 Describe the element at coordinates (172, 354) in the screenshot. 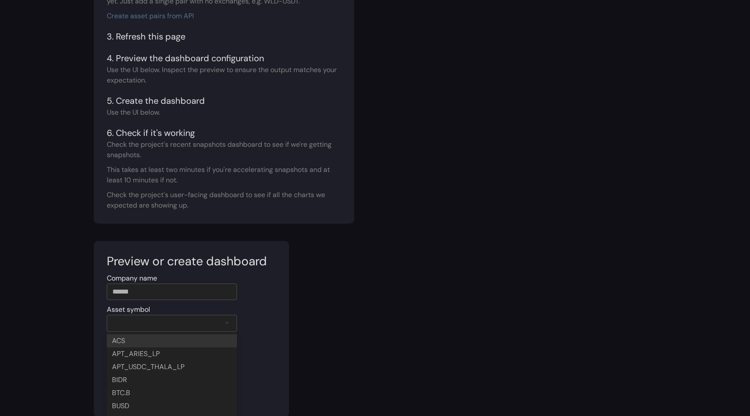

I see `div: APT_ARIES_LP` at that location.